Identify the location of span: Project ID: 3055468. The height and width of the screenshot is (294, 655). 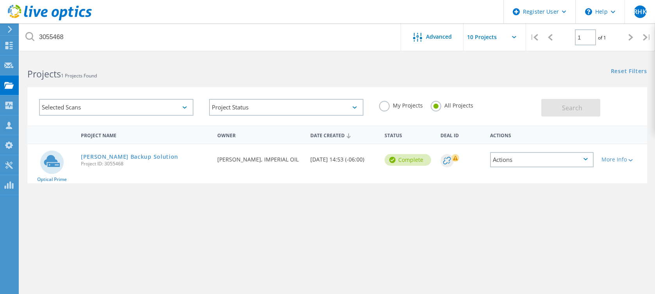
(145, 164).